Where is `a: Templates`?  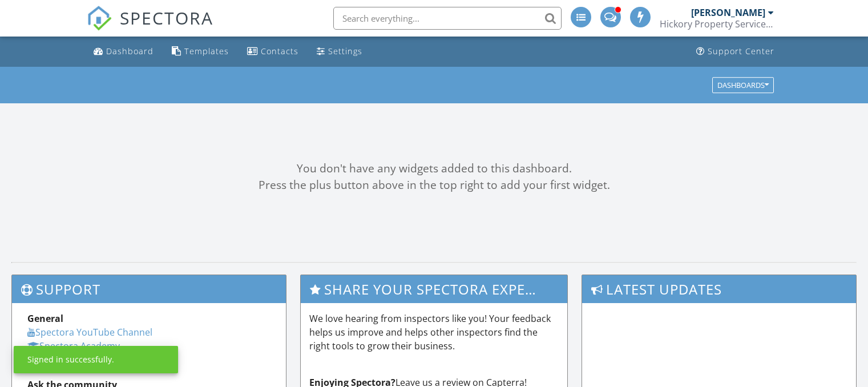 a: Templates is located at coordinates (201, 51).